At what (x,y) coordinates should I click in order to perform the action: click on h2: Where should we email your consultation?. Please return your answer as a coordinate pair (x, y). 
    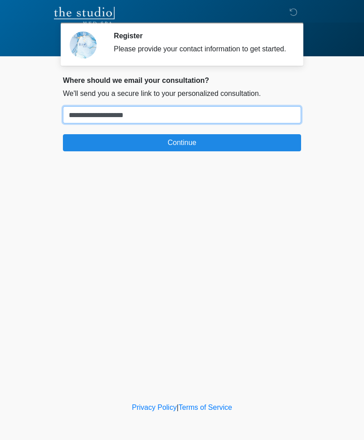
    Looking at the image, I should click on (182, 80).